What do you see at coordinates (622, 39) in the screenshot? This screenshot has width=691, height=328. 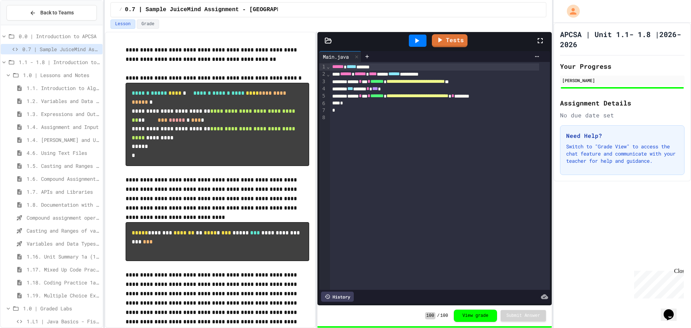 I see `h1: APCSA | Unit 1.1- 1.8 |2026-2026` at bounding box center [622, 39].